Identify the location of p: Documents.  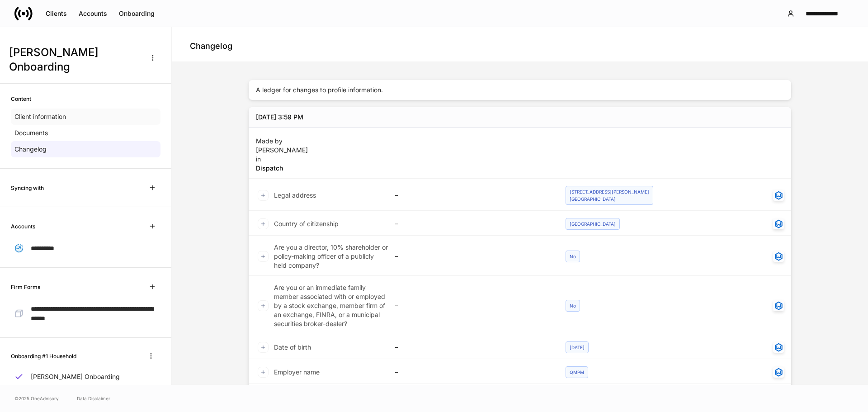
(32, 133).